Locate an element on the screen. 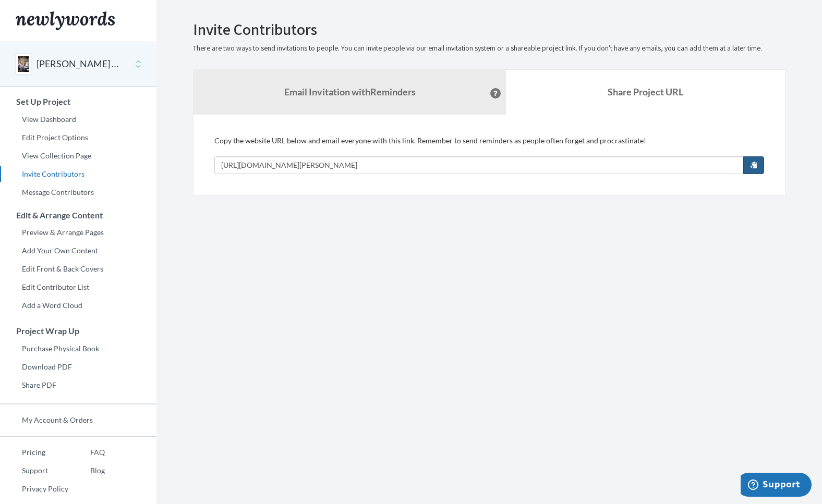  div: Copy the website URL below and email everyone with this link. Remember to send reminders as peopl... is located at coordinates (489, 155).